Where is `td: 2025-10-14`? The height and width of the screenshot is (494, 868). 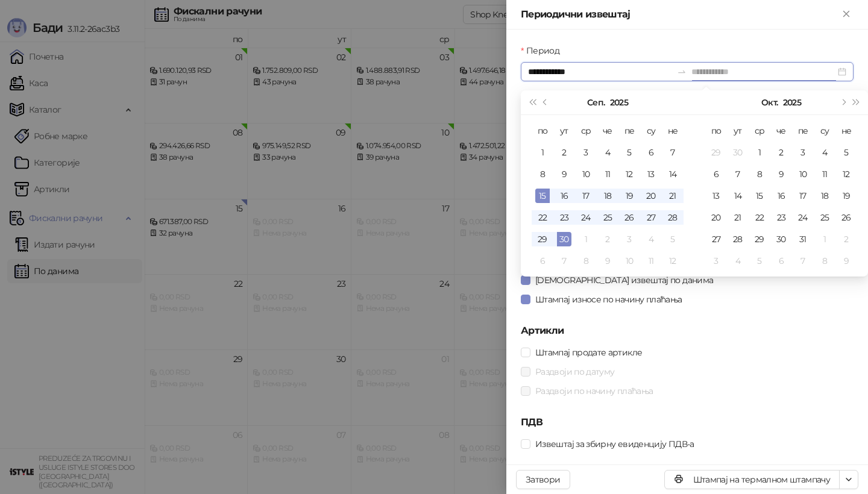
td: 2025-10-14 is located at coordinates (737, 196).